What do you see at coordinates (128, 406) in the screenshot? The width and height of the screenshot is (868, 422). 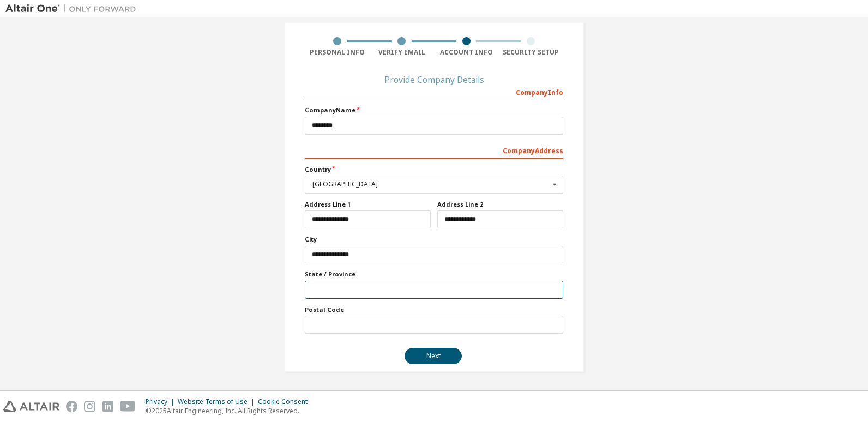 I see `img: youtube.svg` at bounding box center [128, 406].